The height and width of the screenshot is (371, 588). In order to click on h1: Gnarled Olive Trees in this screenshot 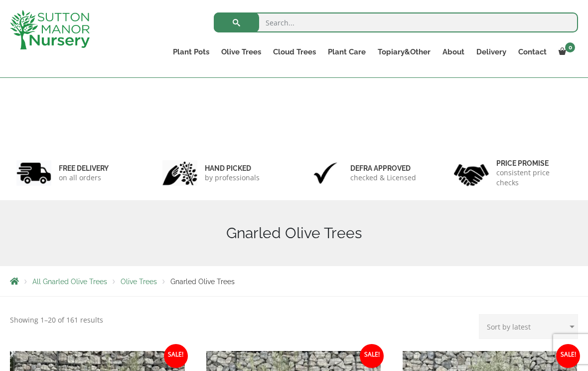, I will do `click(294, 233)`.